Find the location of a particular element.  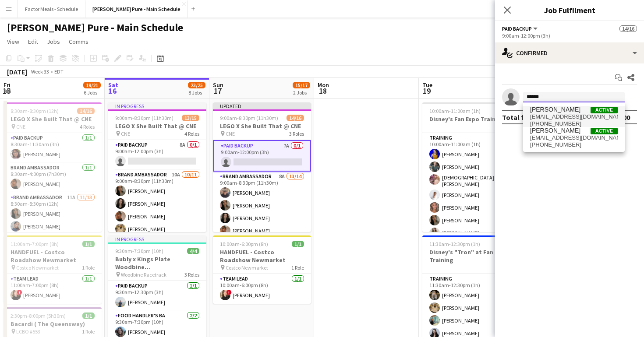

div: 11:00am-7:00pm (8h)1/1HANDFUEL - Costco Roadshow Newmarket Costco Newmarket1 RoleTeam Lead1/111:0... is located at coordinates (53, 269).